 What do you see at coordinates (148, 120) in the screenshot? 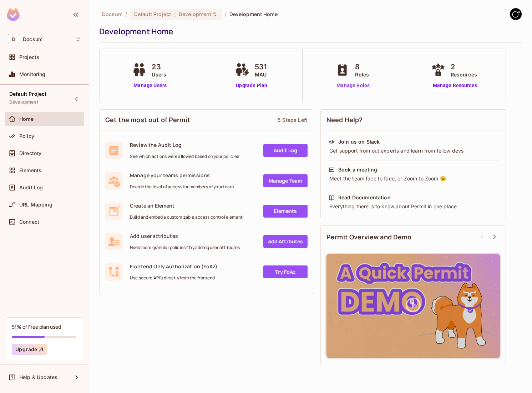
I see `span: Get the most out of Permit` at bounding box center [148, 120].